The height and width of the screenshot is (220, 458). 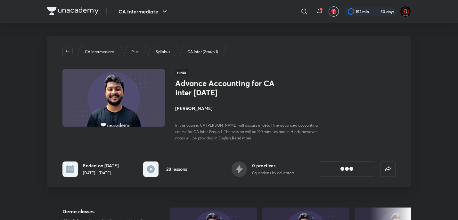 I want to click on img: avatar, so click(x=334, y=12).